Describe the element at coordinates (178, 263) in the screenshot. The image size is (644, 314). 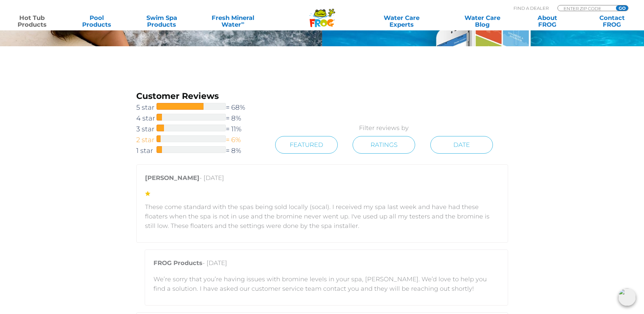
I see `strong: FROG Products` at that location.